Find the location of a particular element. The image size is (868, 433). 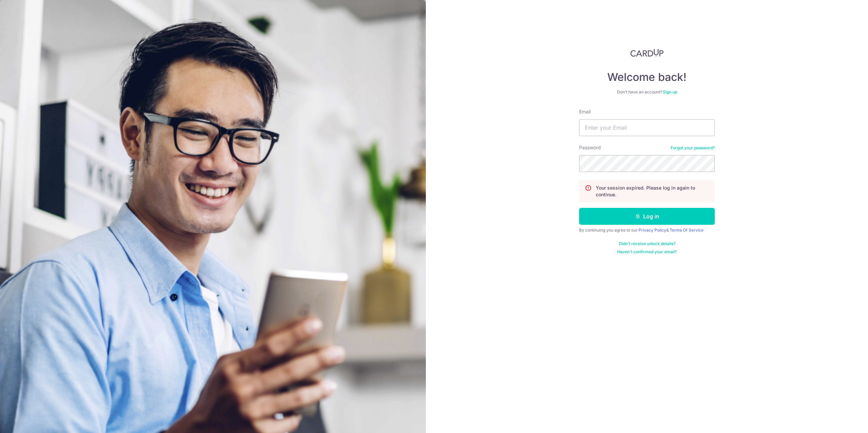

div: By continuing you agree to our & is located at coordinates (647, 230).